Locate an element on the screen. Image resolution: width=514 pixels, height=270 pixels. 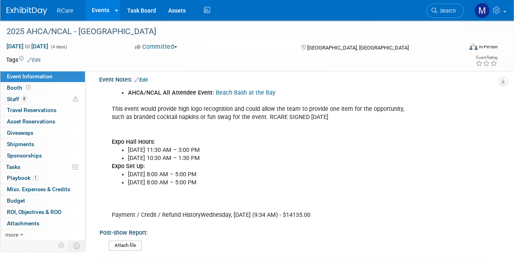
a: Beach Bash at the Bay is located at coordinates (246, 93).